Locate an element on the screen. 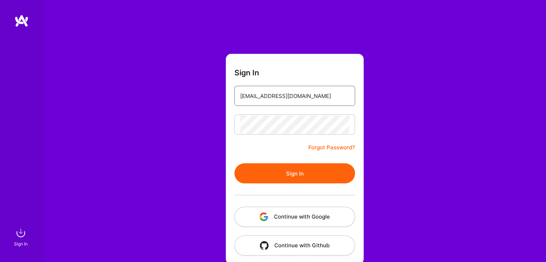 The image size is (546, 262). a: sign inSign In is located at coordinates (22, 237).